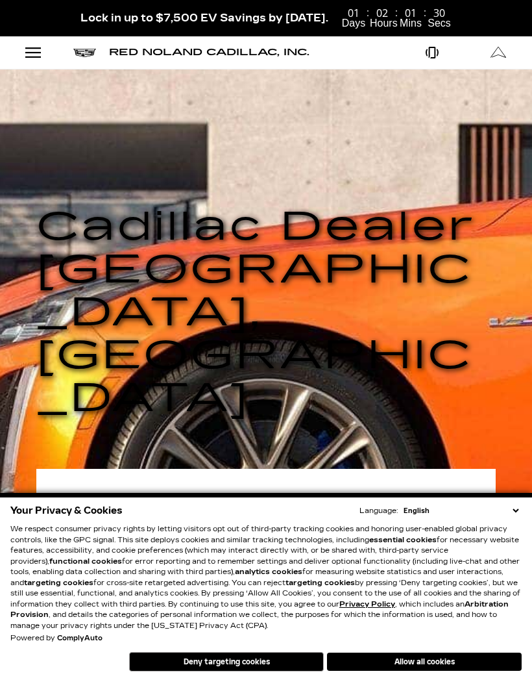 Image resolution: width=532 pixels, height=678 pixels. Describe the element at coordinates (84, 53) in the screenshot. I see `img: Cadillac logo` at that location.